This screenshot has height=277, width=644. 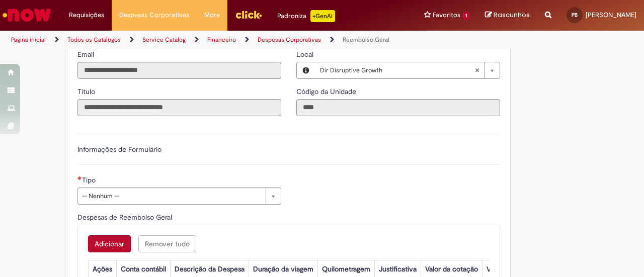 I want to click on a: Despesas Corporativas, so click(x=290, y=40).